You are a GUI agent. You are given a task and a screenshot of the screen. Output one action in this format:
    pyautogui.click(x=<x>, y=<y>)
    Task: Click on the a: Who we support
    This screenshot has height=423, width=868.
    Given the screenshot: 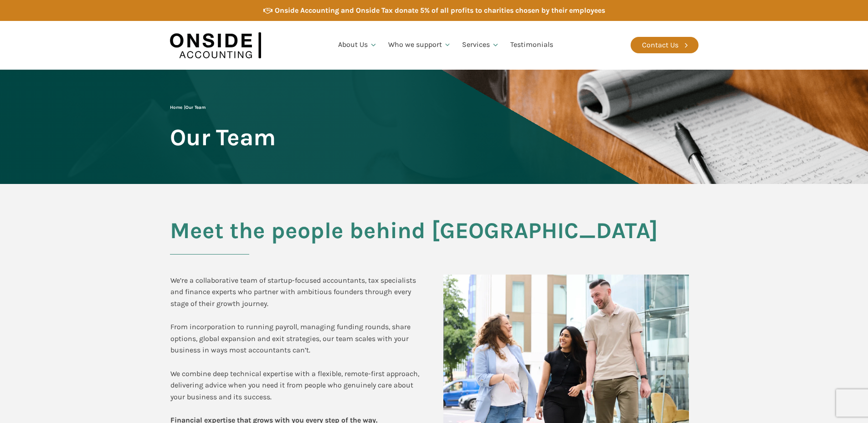 What is the action you would take?
    pyautogui.click(x=420, y=45)
    